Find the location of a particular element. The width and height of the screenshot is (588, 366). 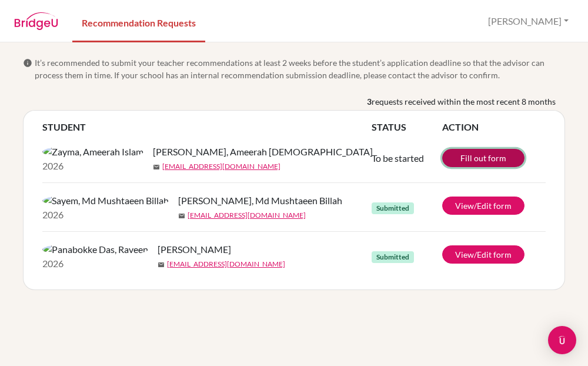

th: STUDENT is located at coordinates (207, 127).